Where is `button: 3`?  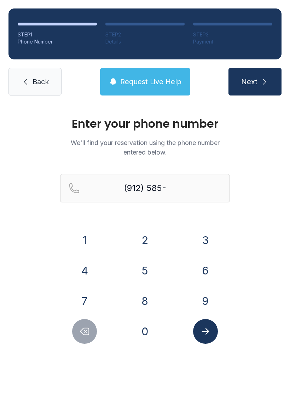 button: 3 is located at coordinates (206, 240).